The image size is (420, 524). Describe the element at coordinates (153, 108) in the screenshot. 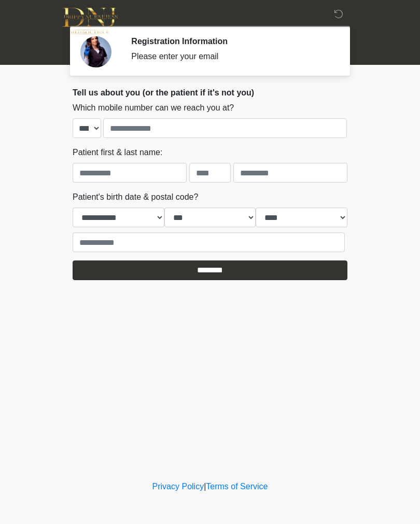

I see `label: Which mobile number can we reach you at?` at that location.